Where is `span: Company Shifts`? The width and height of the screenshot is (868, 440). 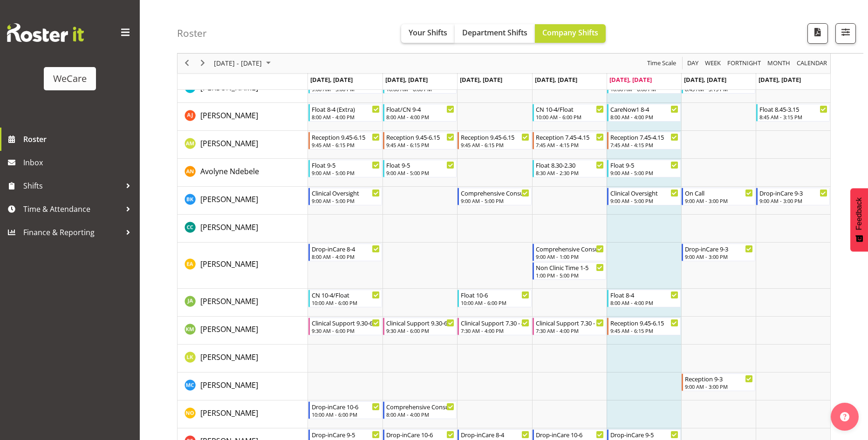
span: Company Shifts is located at coordinates (570, 32).